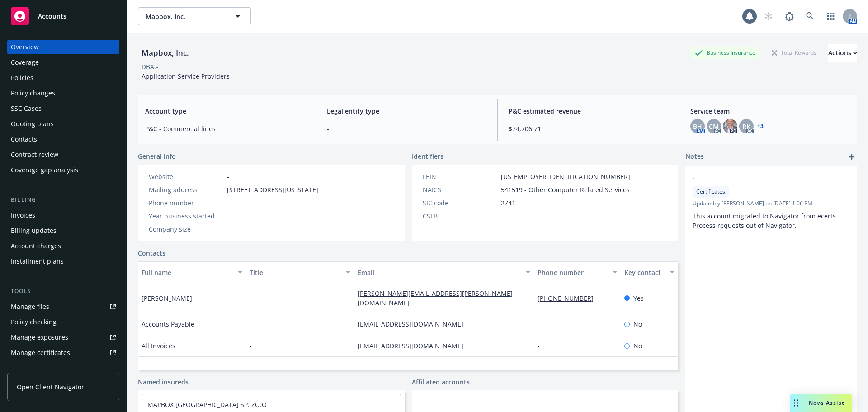 Image resolution: width=868 pixels, height=412 pixels. Describe the element at coordinates (852, 157) in the screenshot. I see `a: add` at that location.